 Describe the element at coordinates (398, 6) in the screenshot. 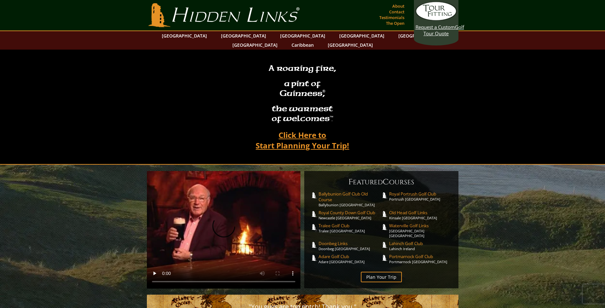

I see `a: About` at that location.